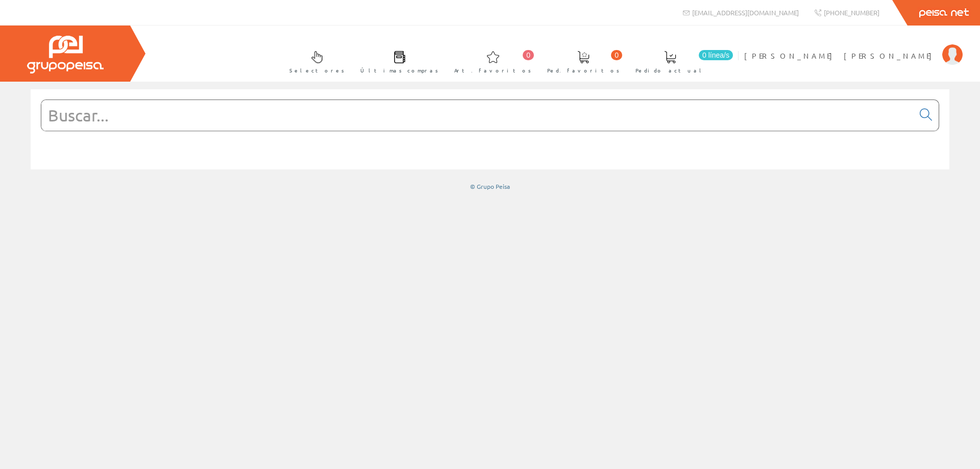 The height and width of the screenshot is (469, 980). I want to click on input: Buscar..., so click(477, 115).